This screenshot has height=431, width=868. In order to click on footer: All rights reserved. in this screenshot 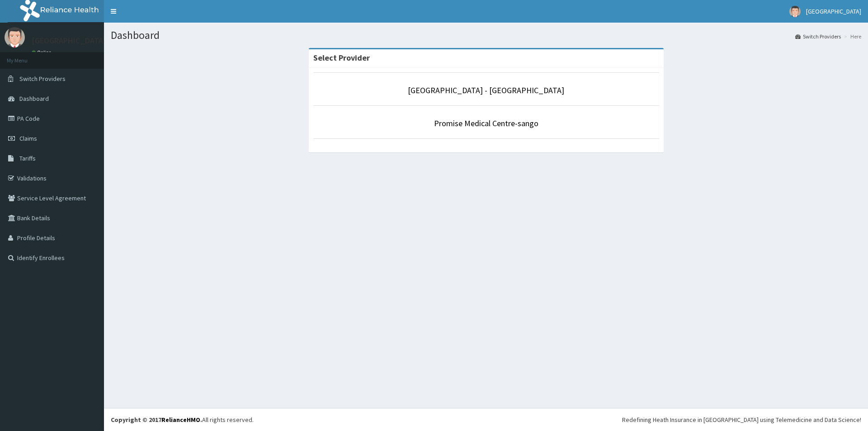, I will do `click(486, 419)`.